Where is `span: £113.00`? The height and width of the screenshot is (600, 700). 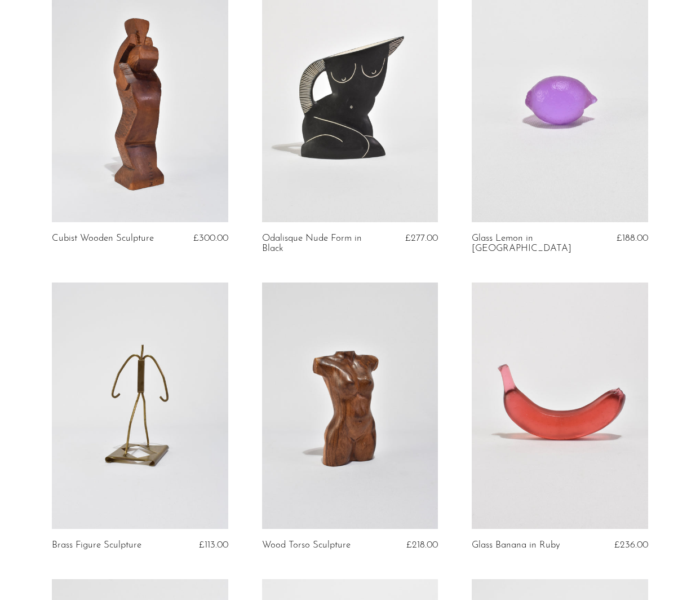
span: £113.00 is located at coordinates (213, 545).